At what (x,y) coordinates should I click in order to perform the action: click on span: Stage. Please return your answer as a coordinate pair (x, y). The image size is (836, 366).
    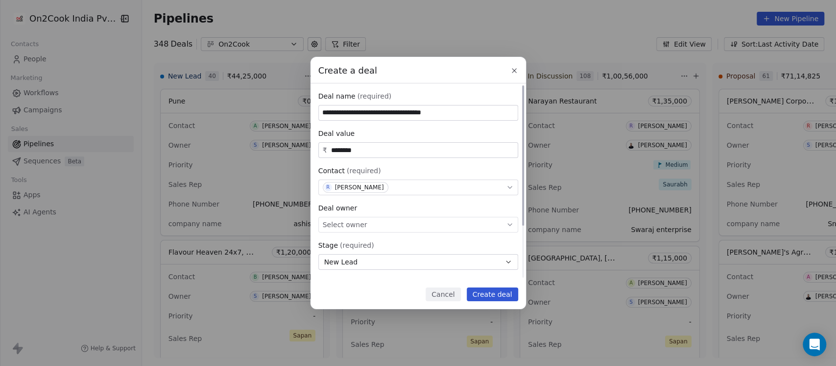
    Looking at the image, I should click on (328, 245).